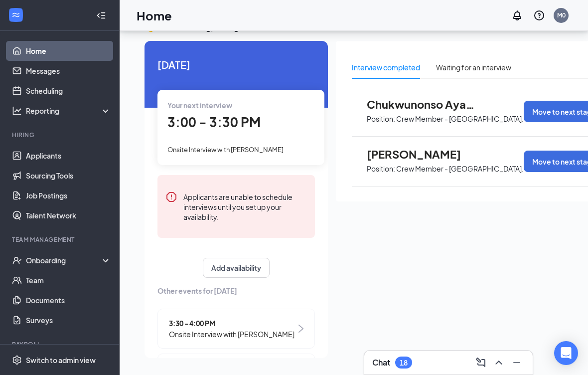  Describe the element at coordinates (473, 67) in the screenshot. I see `div: Waiting for an interview` at that location.